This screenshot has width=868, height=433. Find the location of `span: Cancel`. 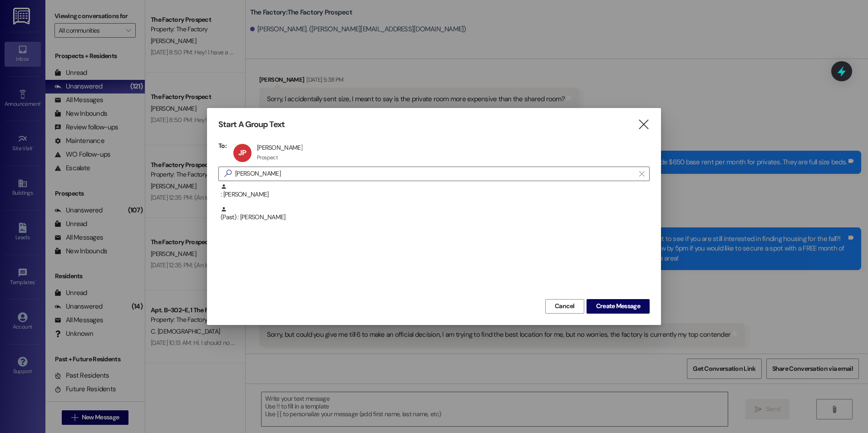

span: Cancel is located at coordinates (565, 306).